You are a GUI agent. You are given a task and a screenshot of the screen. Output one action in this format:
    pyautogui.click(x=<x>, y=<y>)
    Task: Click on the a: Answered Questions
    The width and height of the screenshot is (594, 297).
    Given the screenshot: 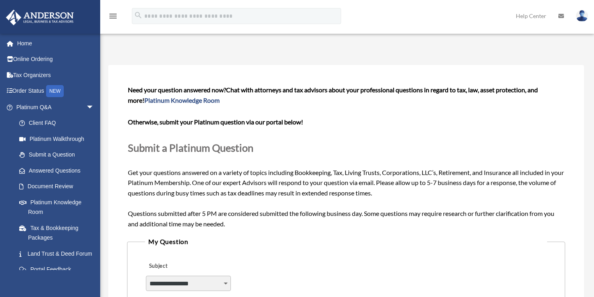 What is the action you would take?
    pyautogui.click(x=59, y=170)
    